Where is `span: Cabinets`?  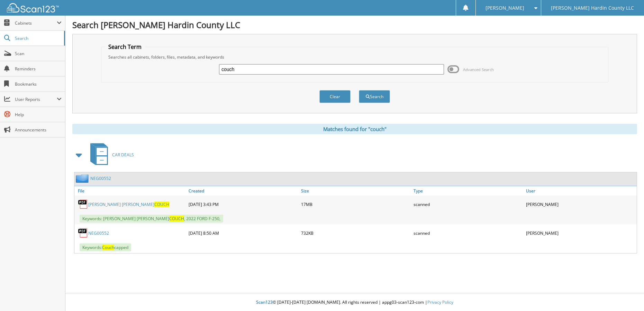 span: Cabinets is located at coordinates (36, 23).